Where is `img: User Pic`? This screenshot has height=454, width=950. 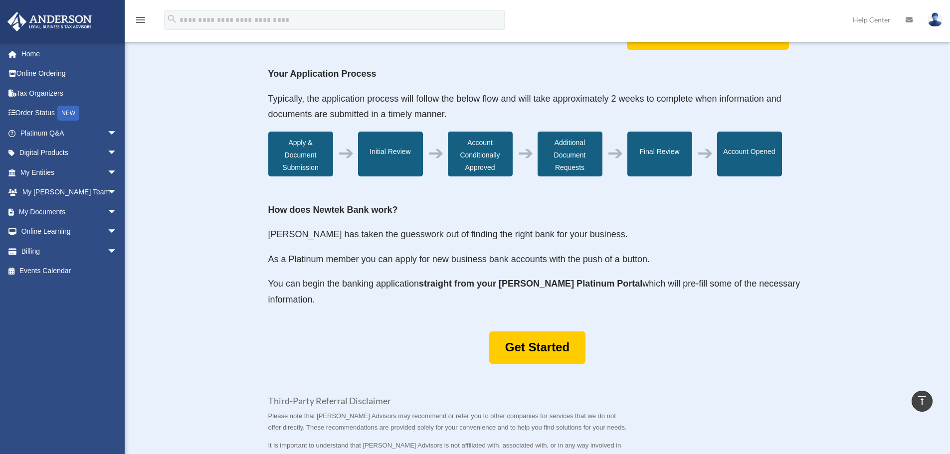
img: User Pic is located at coordinates (935, 19).